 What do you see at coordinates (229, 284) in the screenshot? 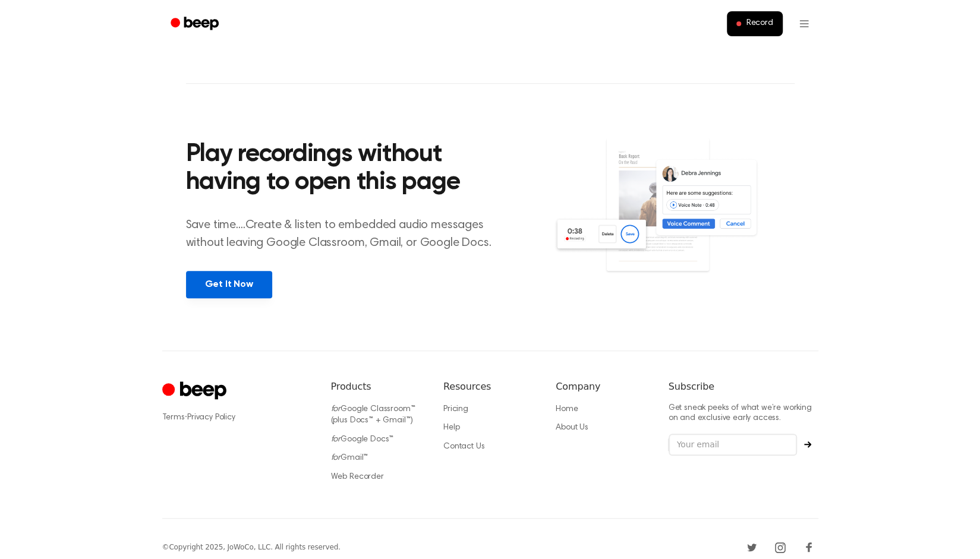
I see `a: Get It Now` at bounding box center [229, 284].